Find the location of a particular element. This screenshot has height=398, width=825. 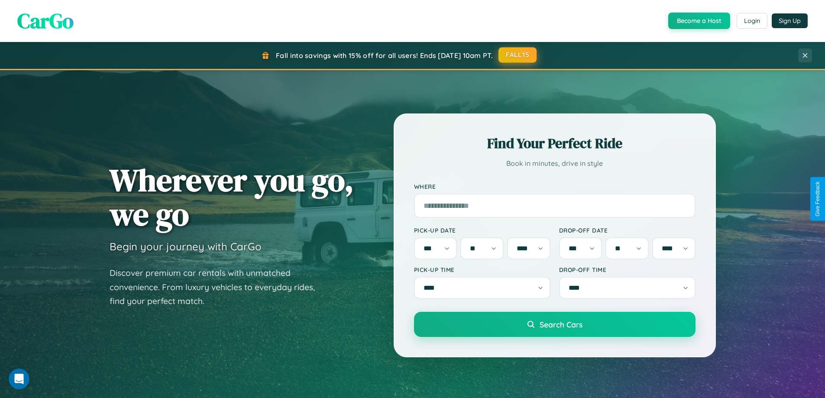

p: Book in minutes, drive in style is located at coordinates (555, 163).